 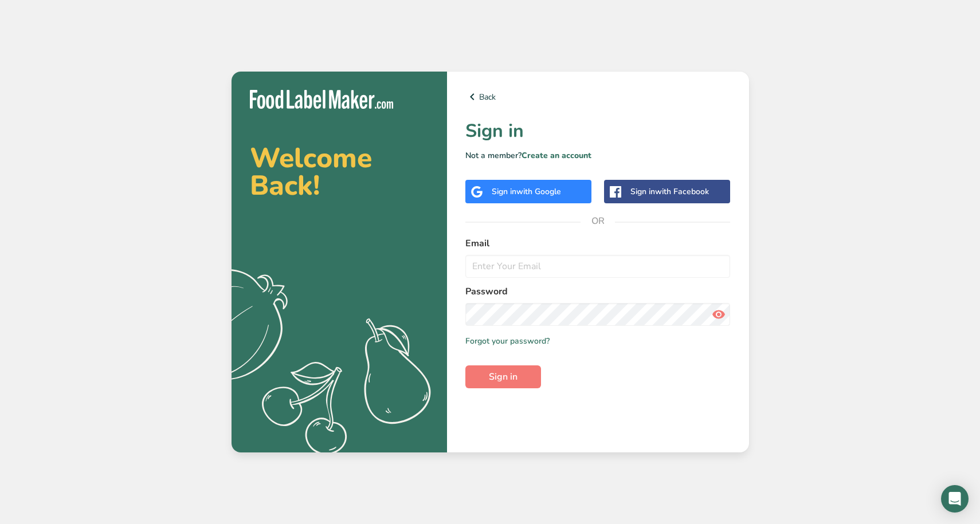 What do you see at coordinates (503, 377) in the screenshot?
I see `span: Sign in` at bounding box center [503, 377].